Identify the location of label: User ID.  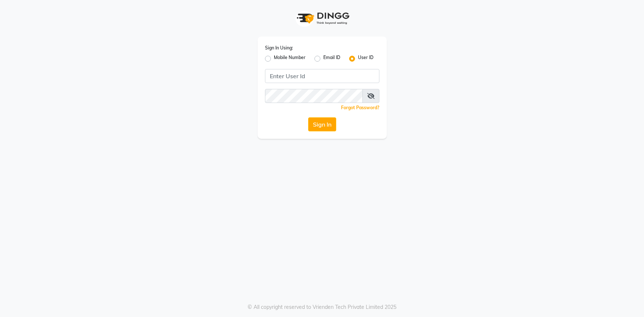
(366, 59).